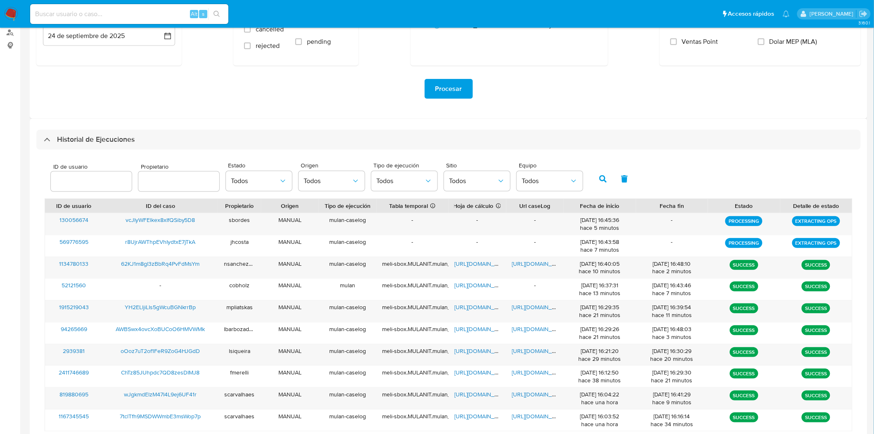 This screenshot has width=874, height=434. What do you see at coordinates (833, 14) in the screenshot?
I see `p: sandra.chabay@mercadolibre.com` at bounding box center [833, 14].